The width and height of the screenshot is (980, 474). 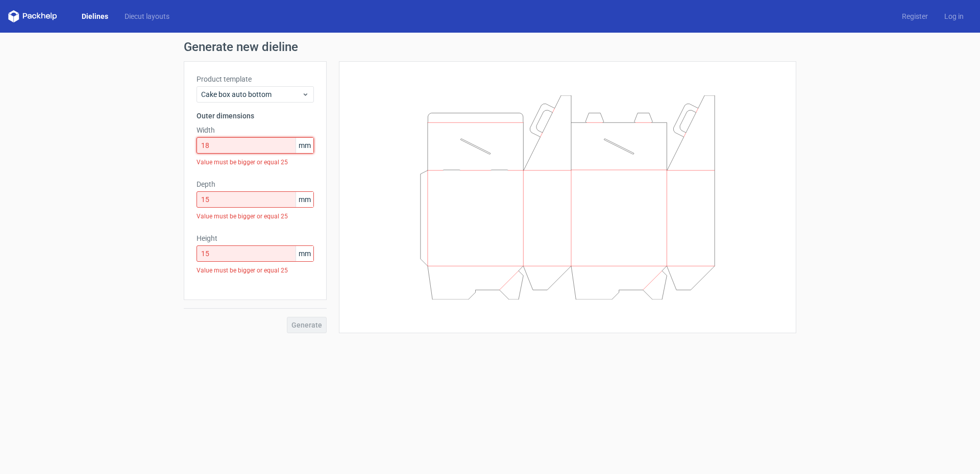 What do you see at coordinates (255, 184) in the screenshot?
I see `label: Depth` at bounding box center [255, 184].